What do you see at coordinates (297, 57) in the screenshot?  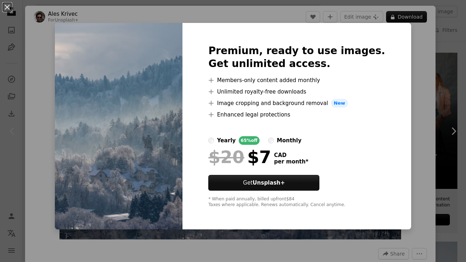 I see `h2: Premium, ready to use images. Get unlimited access.` at bounding box center [297, 57].